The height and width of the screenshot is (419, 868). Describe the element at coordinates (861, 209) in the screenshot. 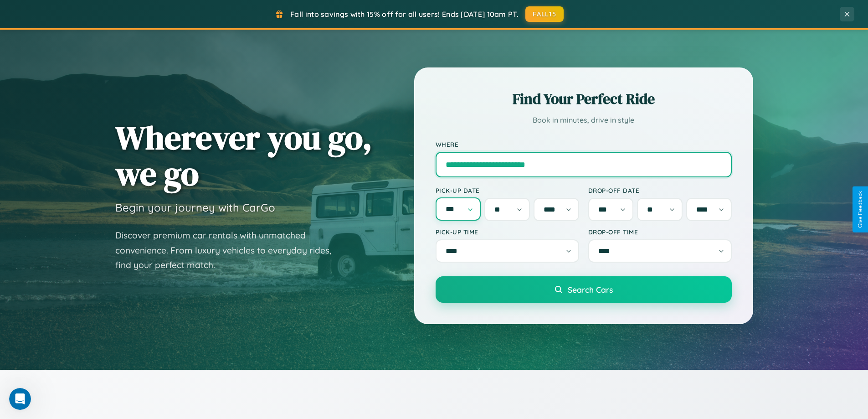

I see `div: Give Feedback` at that location.